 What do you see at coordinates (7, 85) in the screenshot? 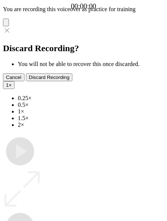
I see `span: 1` at bounding box center [7, 85].